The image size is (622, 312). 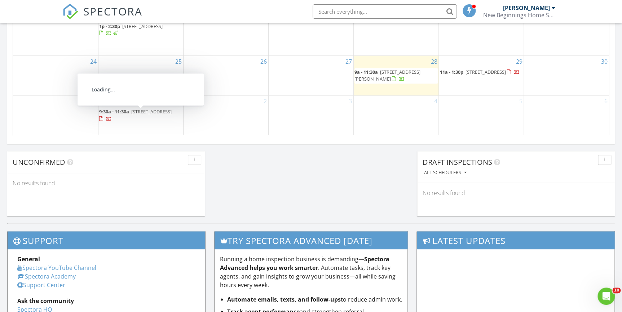 What do you see at coordinates (284, 299) in the screenshot?
I see `strong: Automate emails, texts, and follow-ups` at bounding box center [284, 299].